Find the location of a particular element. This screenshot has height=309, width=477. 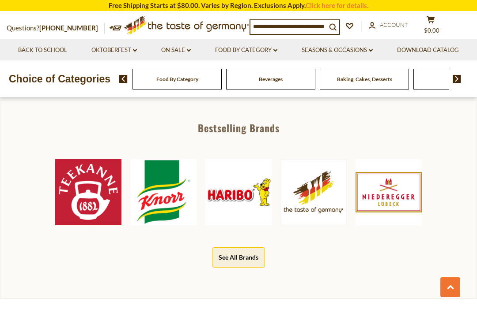

a: Beverages is located at coordinates (271, 79).